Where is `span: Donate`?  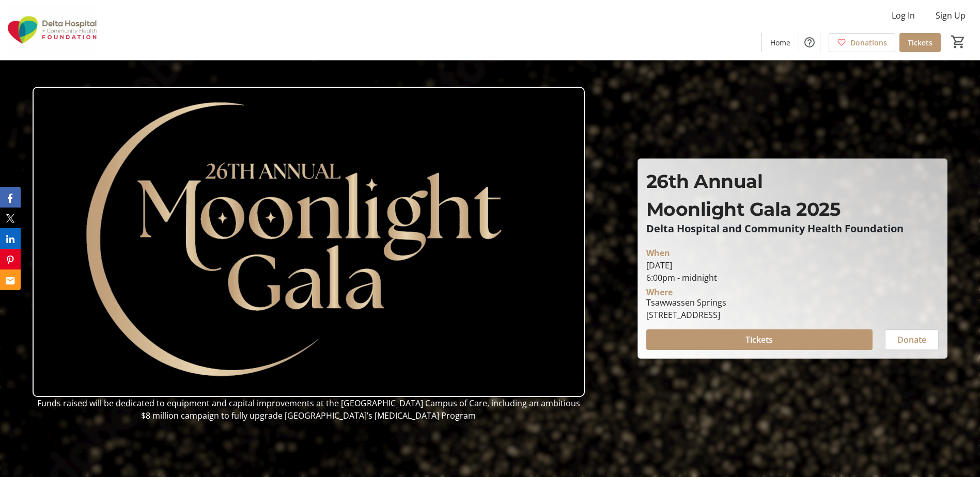 span: Donate is located at coordinates (912, 340).